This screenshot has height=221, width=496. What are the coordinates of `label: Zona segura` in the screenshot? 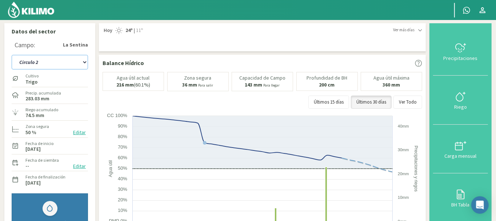 It's located at (37, 127).